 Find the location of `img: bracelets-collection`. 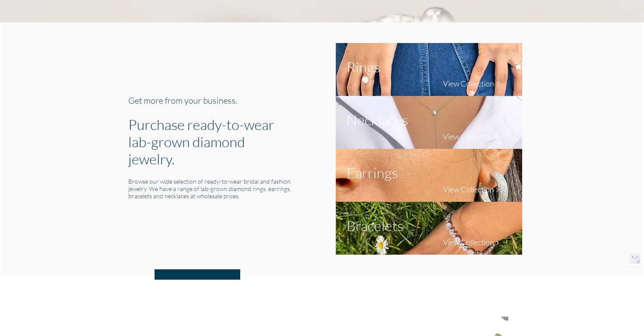

img: bracelets-collection is located at coordinates (428, 228).